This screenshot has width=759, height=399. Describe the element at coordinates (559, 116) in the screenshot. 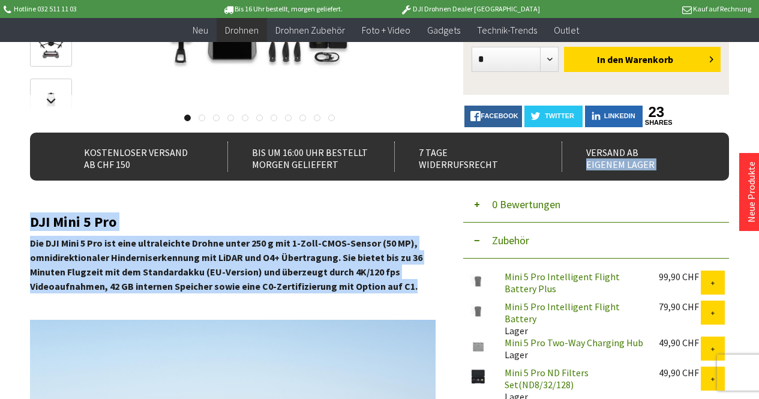

I see `span: twitter` at that location.